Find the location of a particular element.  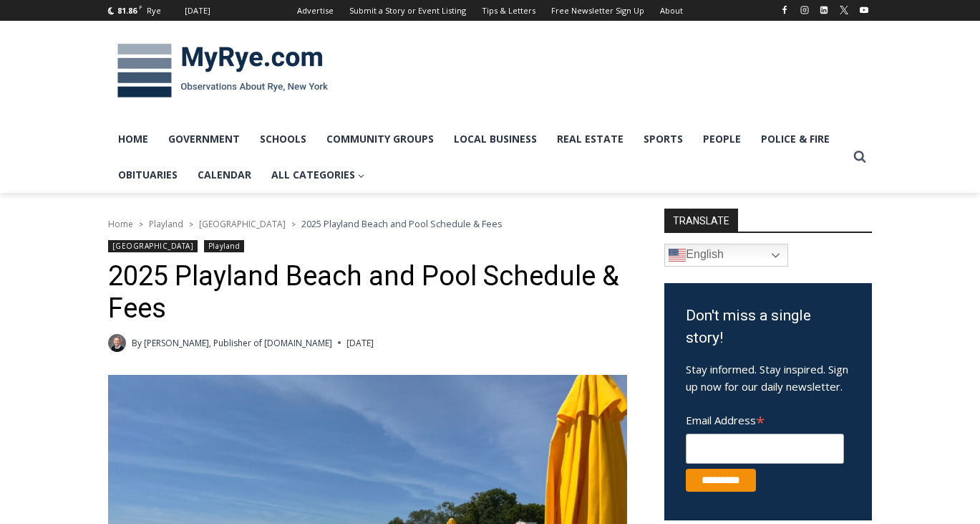

strong: TRANSLATE is located at coordinates (701, 220).